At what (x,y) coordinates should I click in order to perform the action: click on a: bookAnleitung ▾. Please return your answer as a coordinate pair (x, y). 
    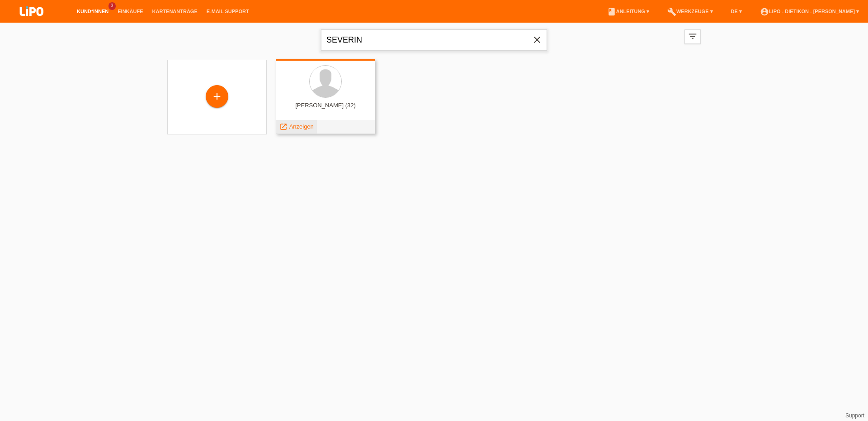
    Looking at the image, I should click on (628, 11).